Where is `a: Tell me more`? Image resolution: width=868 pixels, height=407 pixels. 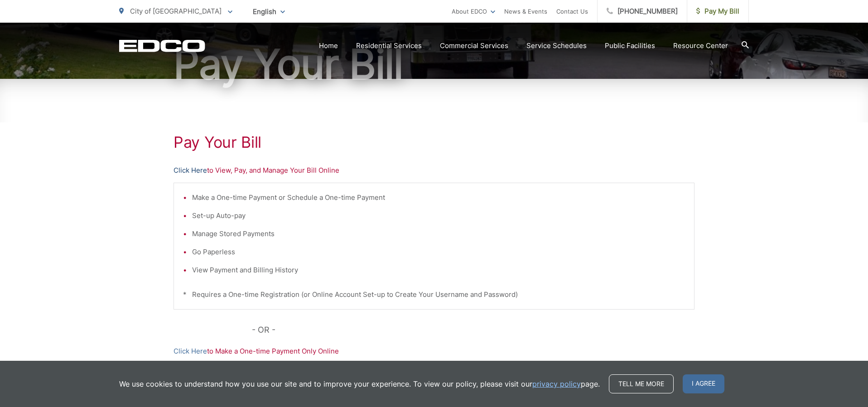
a: Tell me more is located at coordinates (641, 384).